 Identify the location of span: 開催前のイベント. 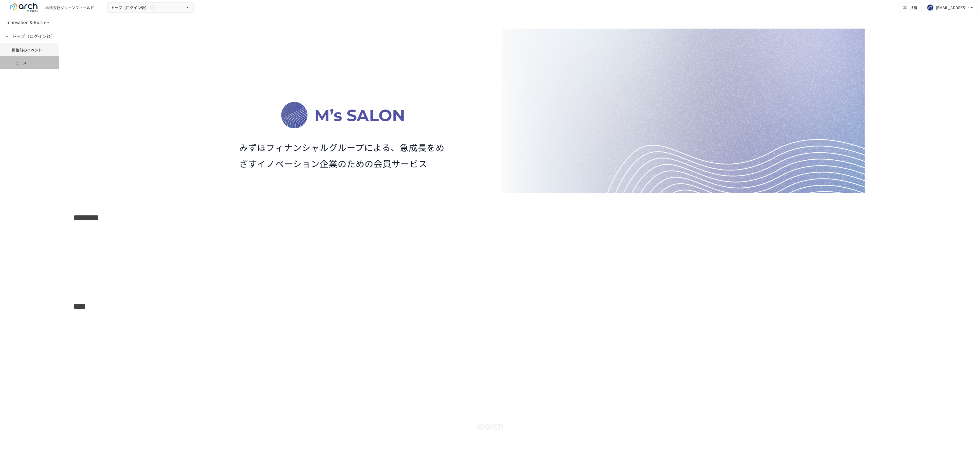
(30, 50).